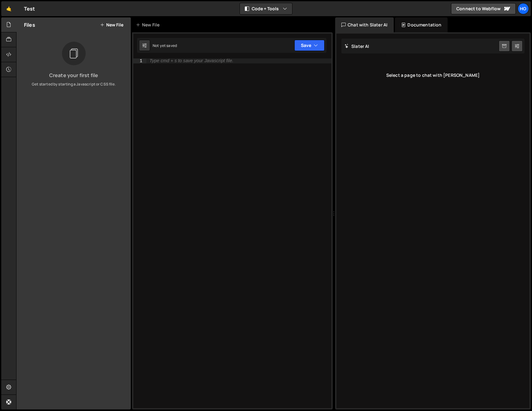  Describe the element at coordinates (309, 46) in the screenshot. I see `button: Save` at that location.